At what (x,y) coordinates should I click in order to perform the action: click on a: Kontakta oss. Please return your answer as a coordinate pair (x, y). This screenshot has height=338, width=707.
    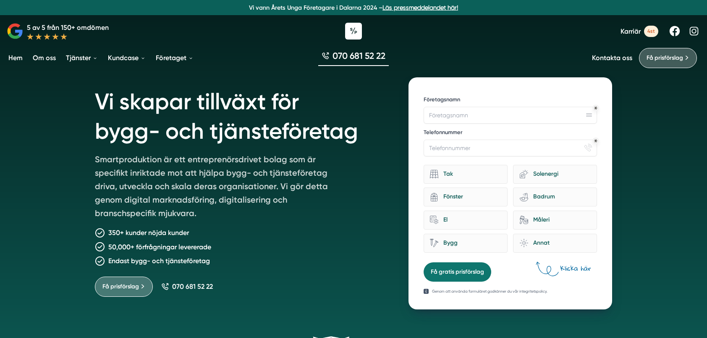
    Looking at the image, I should click on (612, 58).